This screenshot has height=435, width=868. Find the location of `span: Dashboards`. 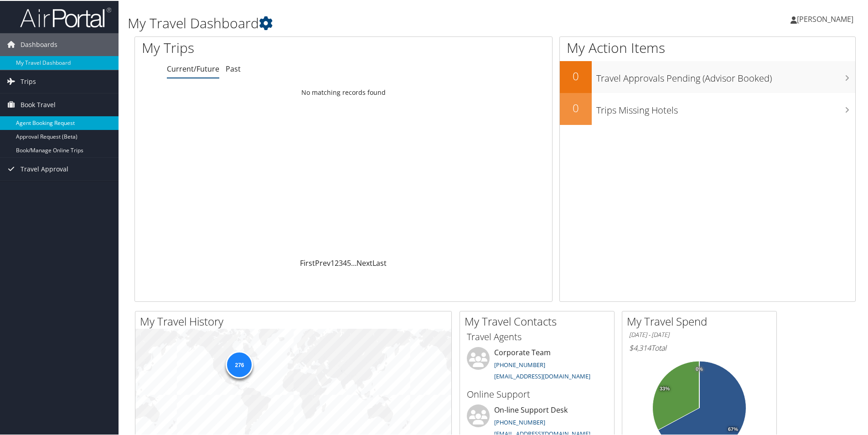

span: Dashboards is located at coordinates (39, 44).